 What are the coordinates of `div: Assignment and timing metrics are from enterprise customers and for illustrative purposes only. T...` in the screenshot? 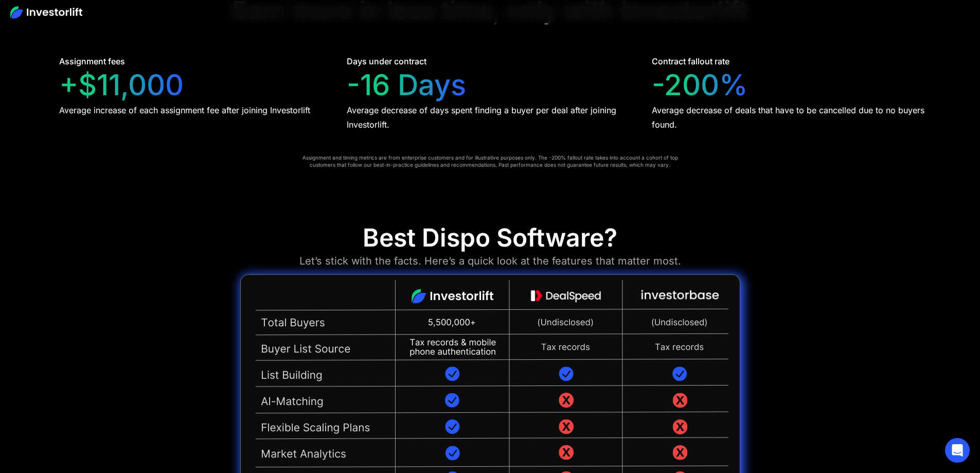 It's located at (490, 161).